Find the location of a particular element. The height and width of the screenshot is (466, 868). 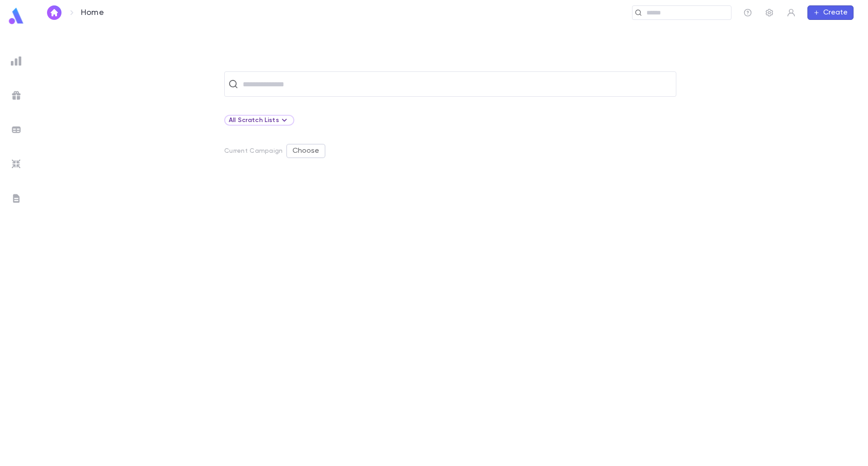

img: letters_grey.7941b92b52307dd3b8a917253454ce1c.svg is located at coordinates (16, 199).